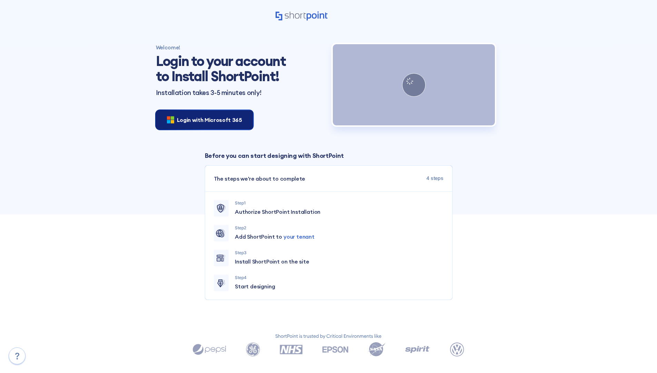 The height and width of the screenshot is (373, 657). I want to click on div: Chat Widget, so click(640, 356).